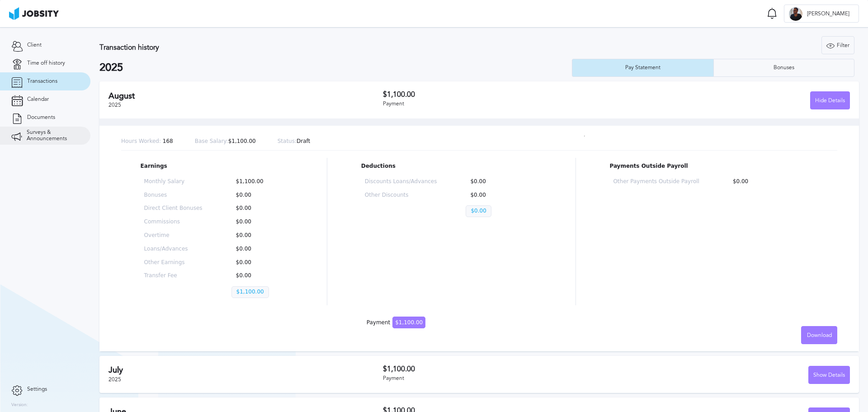  What do you see at coordinates (41, 118) in the screenshot?
I see `span: Documents` at bounding box center [41, 118].